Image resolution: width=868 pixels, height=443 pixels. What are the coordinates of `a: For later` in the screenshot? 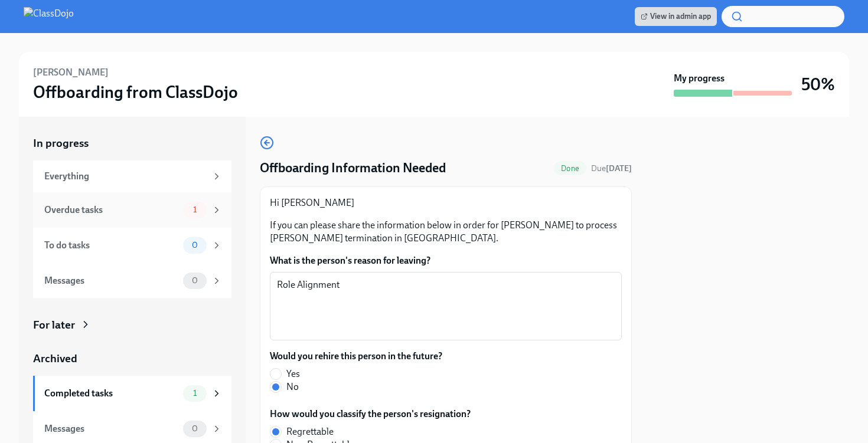 It's located at (132, 325).